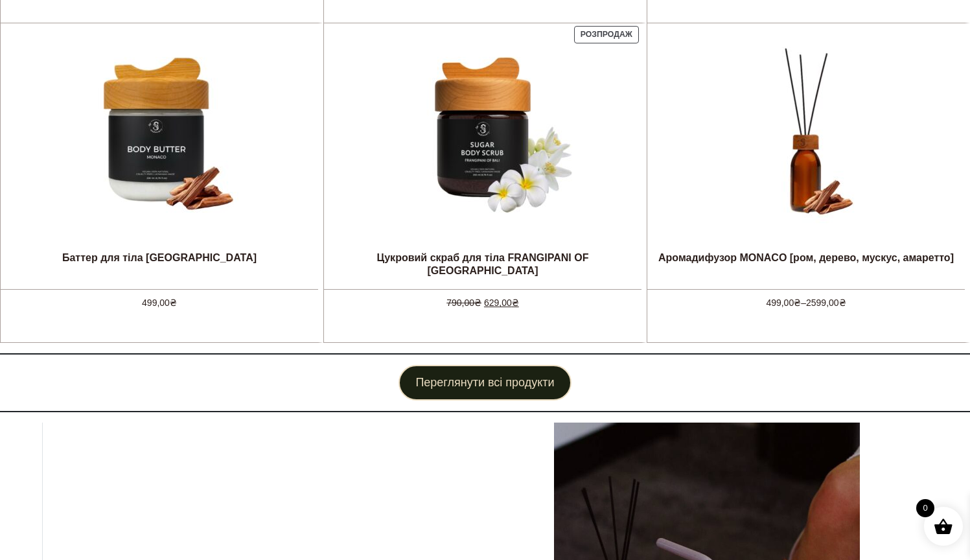 This screenshot has width=970, height=560. I want to click on img: Баттер для тіла MONACO, so click(159, 133).